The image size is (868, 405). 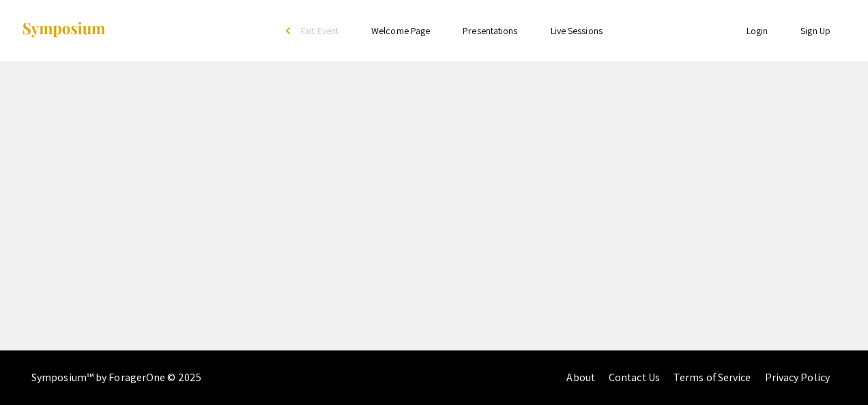 What do you see at coordinates (290, 30) in the screenshot?
I see `div: arrow_back_ios` at bounding box center [290, 30].